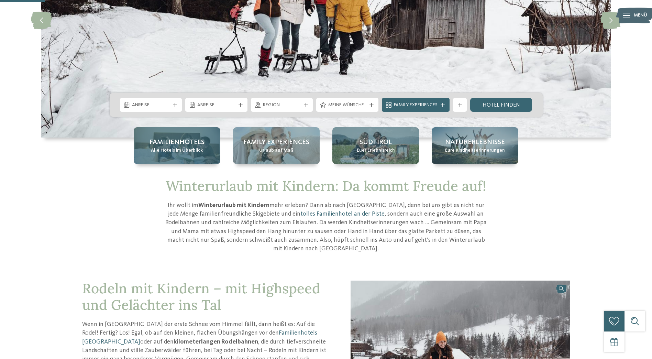 The height and width of the screenshot is (359, 652). I want to click on a: tolles Familienhotel an der Piste, so click(343, 214).